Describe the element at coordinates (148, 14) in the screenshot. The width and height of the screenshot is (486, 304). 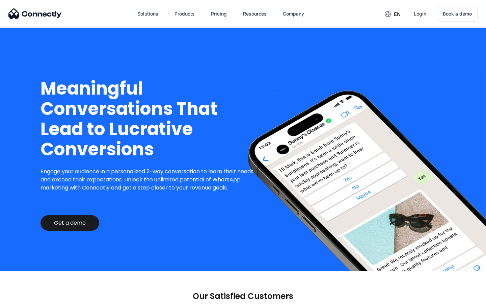
I see `div: Solutions` at that location.